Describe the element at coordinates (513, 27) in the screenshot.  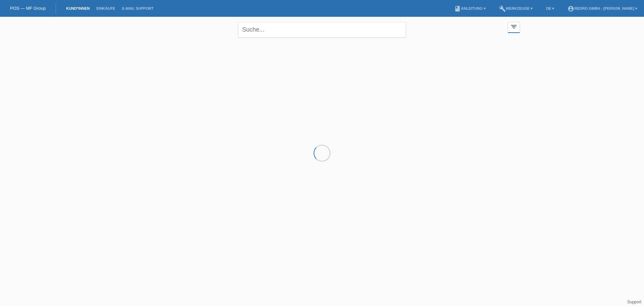
I see `i: filter_list` at that location.